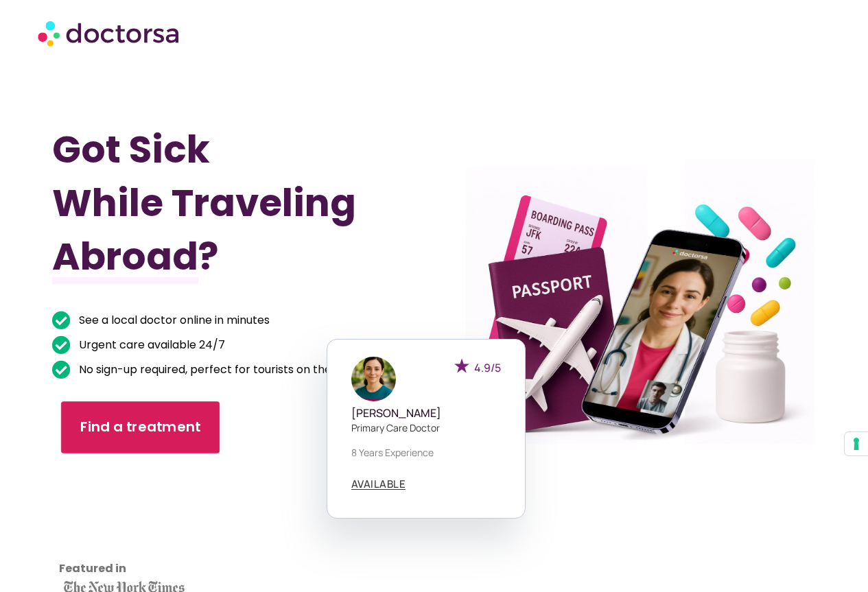 The width and height of the screenshot is (868, 592). What do you see at coordinates (856, 444) in the screenshot?
I see `button: Your consent preferences for tracking technologies` at bounding box center [856, 444].